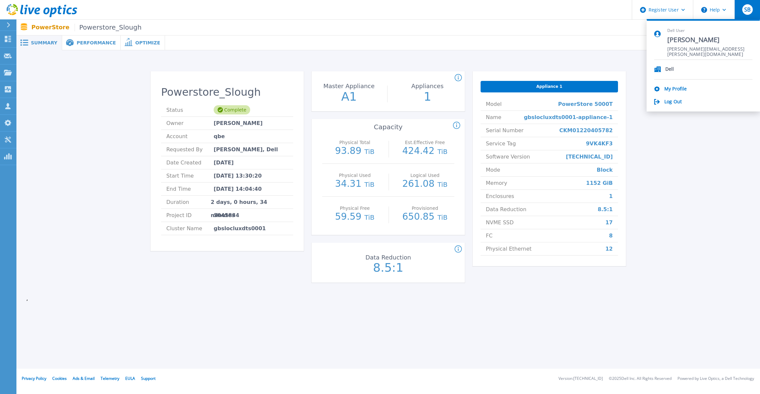  Describe the element at coordinates (349, 97) in the screenshot. I see `p: A1` at that location.